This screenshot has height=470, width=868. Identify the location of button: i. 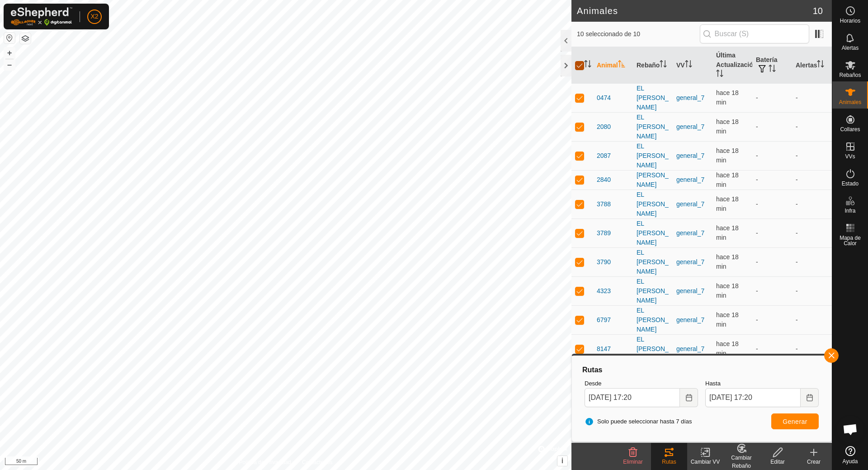
(562, 461).